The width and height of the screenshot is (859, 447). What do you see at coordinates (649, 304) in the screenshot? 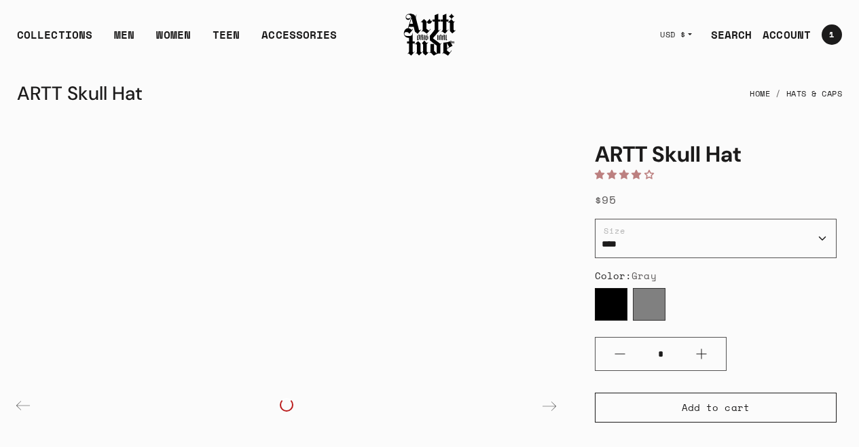
I see `label: Gray` at bounding box center [649, 304].